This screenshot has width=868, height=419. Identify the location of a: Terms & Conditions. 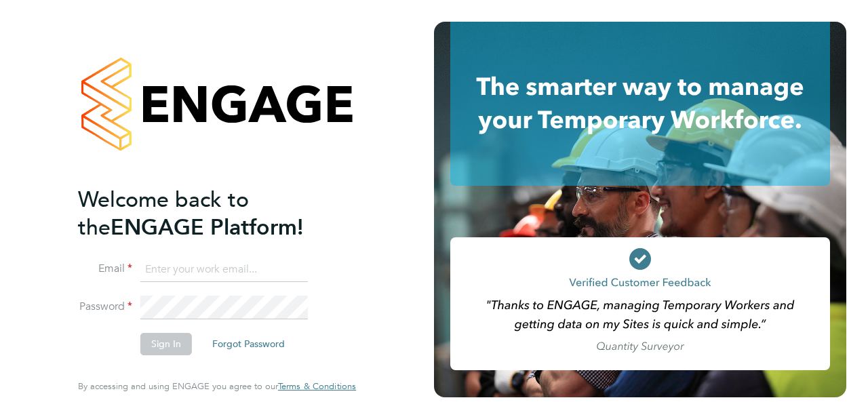
(317, 386).